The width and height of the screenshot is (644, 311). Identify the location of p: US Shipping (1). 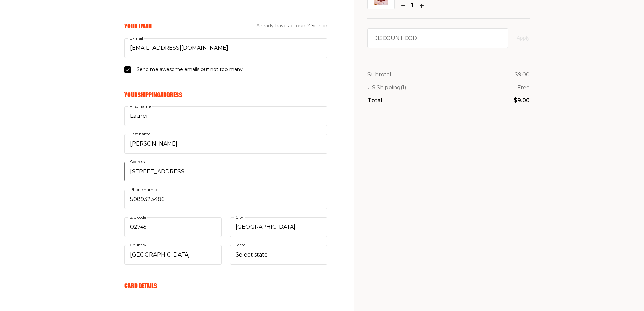
(387, 88).